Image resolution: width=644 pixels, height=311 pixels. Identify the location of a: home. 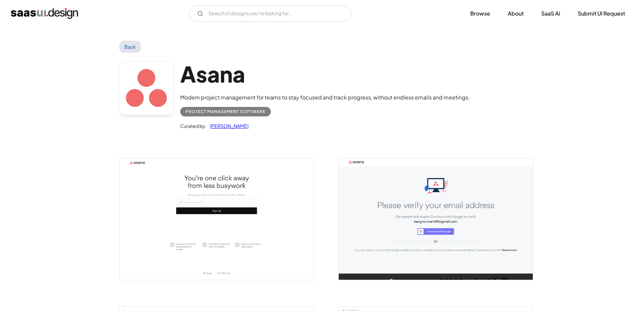
(44, 13).